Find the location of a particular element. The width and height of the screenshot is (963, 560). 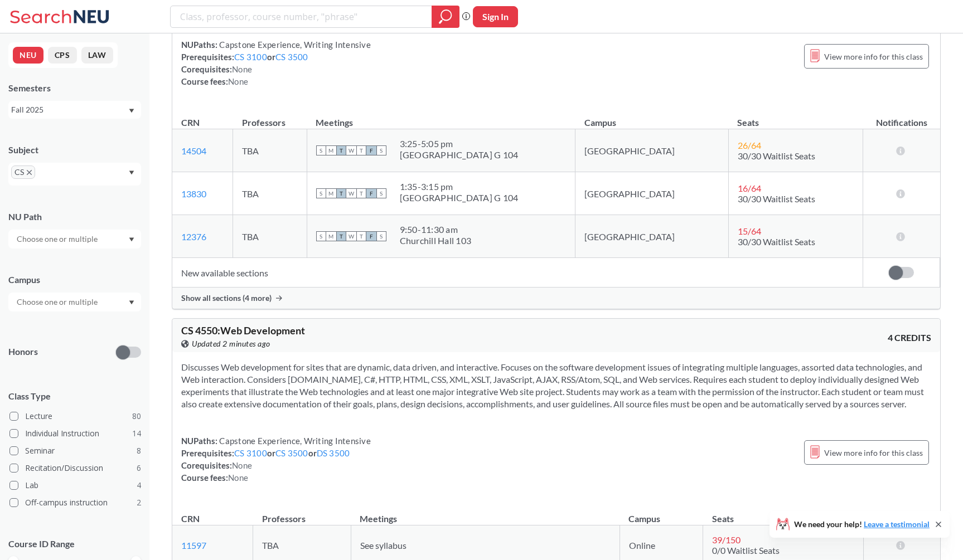

div: Fall 2025 is located at coordinates (70, 109).